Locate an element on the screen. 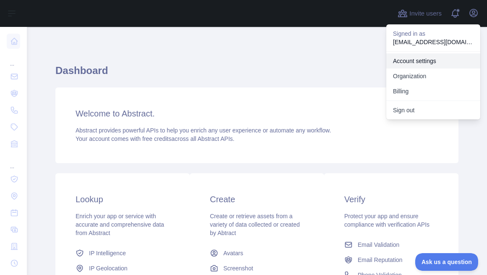 This screenshot has width=487, height=275. button: Sign out is located at coordinates (433, 110).